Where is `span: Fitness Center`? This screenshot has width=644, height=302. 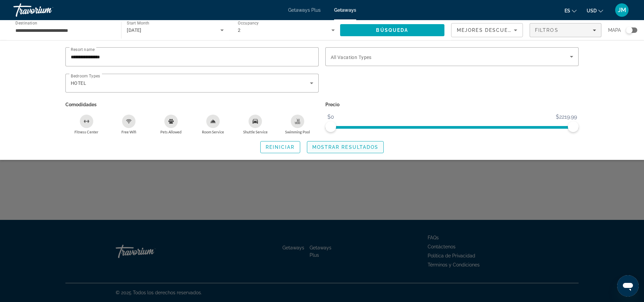 span: Fitness Center is located at coordinates (86, 132).